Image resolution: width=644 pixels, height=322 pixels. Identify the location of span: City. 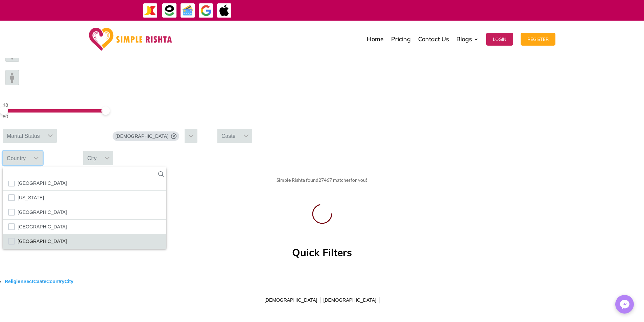
(69, 282).